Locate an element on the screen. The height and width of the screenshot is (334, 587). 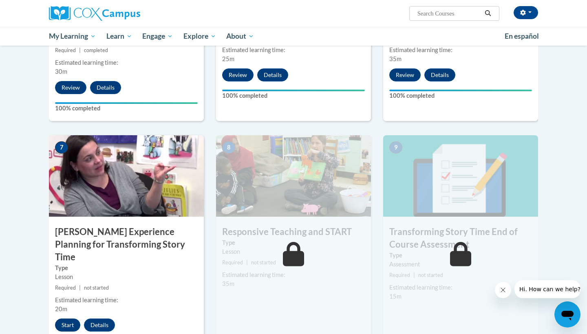
span: En español is located at coordinates (521, 36).